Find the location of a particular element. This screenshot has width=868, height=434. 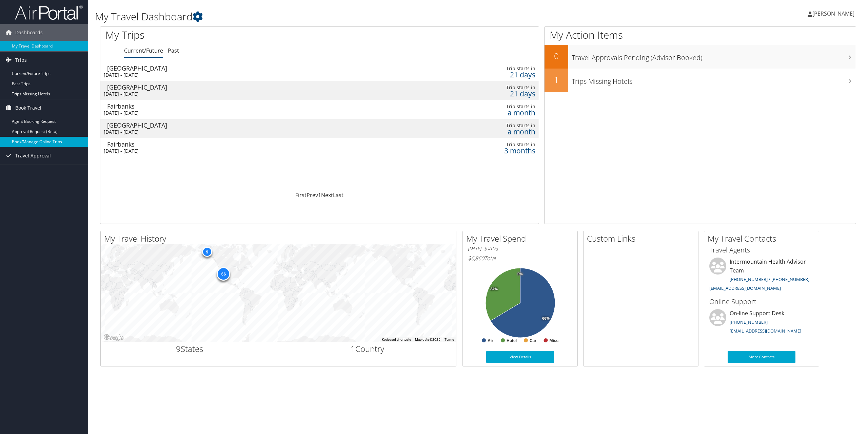

span: Trips is located at coordinates (21, 60).